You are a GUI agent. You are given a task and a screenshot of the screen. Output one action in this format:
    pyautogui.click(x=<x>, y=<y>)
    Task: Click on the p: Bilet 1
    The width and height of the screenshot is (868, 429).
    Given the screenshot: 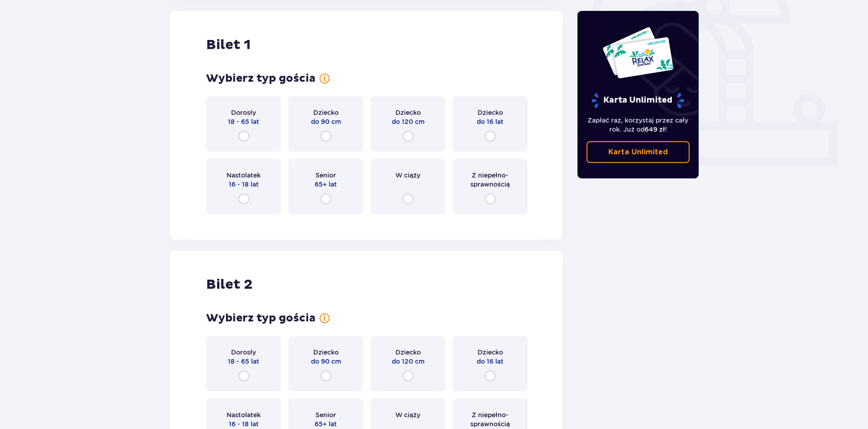 What is the action you would take?
    pyautogui.click(x=229, y=45)
    